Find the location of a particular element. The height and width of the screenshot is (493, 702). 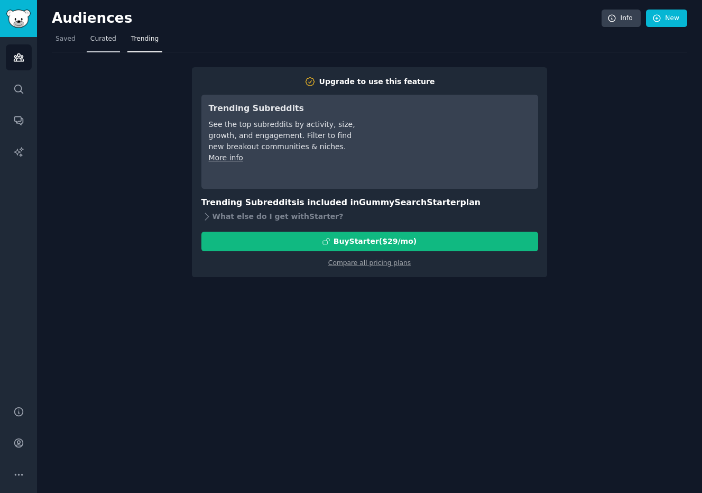

h3: Trending Subreddits is included in plan is located at coordinates (369, 202).